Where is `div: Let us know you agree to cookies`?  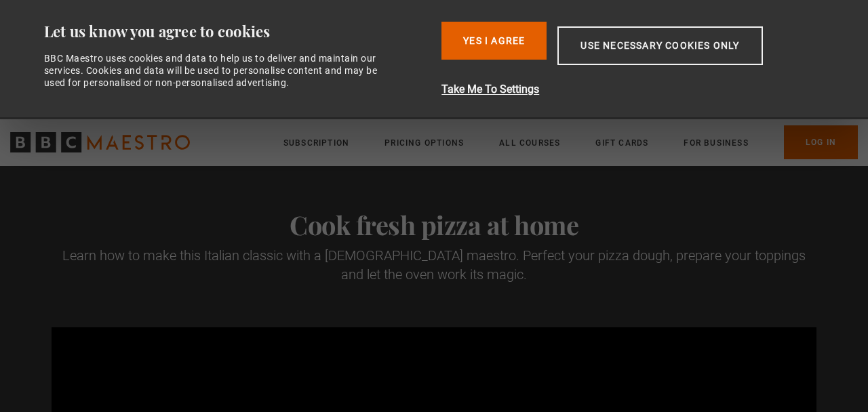
div: Let us know you agree to cookies is located at coordinates (237, 31).